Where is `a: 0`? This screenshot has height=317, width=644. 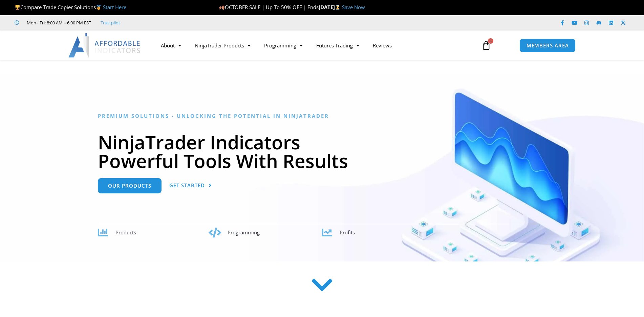
a: 0 is located at coordinates (486, 45).